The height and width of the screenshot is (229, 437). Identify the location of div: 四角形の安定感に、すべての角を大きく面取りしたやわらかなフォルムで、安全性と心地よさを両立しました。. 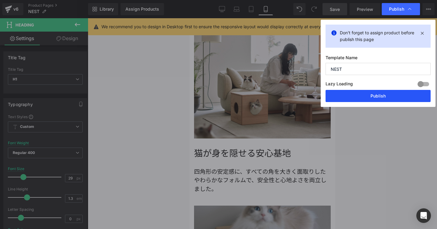
(73, 157).